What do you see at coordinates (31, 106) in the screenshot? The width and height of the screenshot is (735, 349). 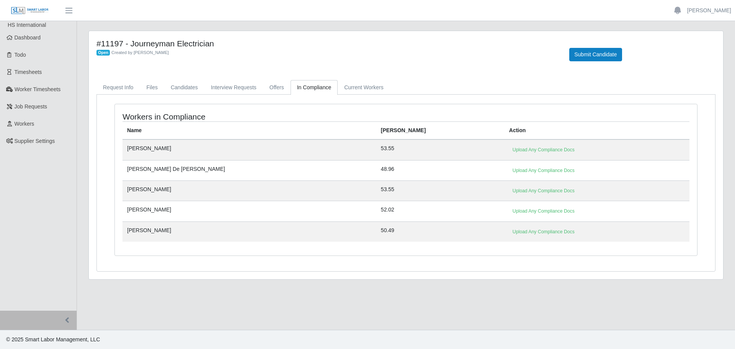 I see `span: Job Requests` at bounding box center [31, 106].